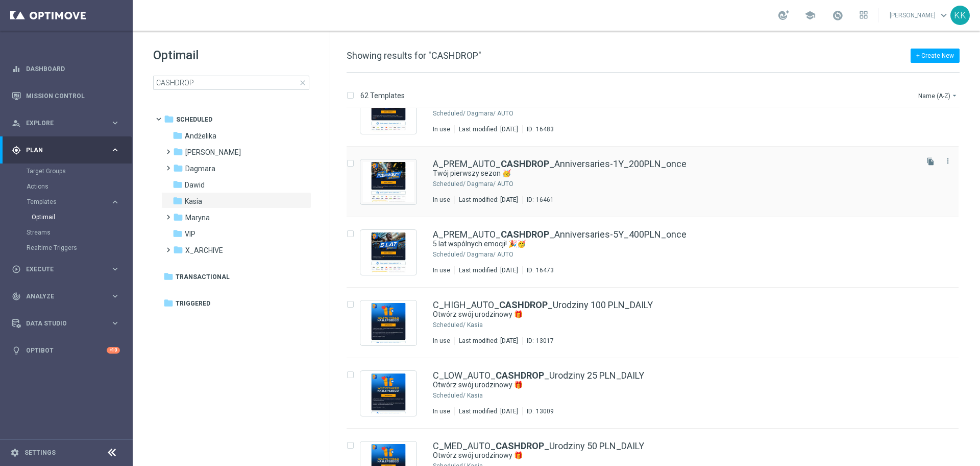 Image resolution: width=980 pixels, height=466 pixels. Describe the element at coordinates (560, 164) in the screenshot. I see `a: A_PREM_AUTO_CASHDROP_Anniversaries-1Y_200PLN_once` at that location.